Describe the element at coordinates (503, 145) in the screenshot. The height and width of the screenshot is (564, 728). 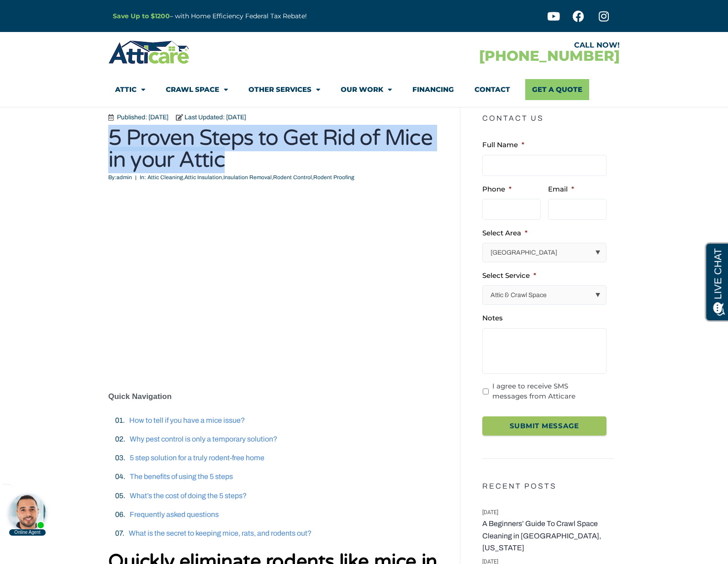
I see `label: Full Name` at that location.